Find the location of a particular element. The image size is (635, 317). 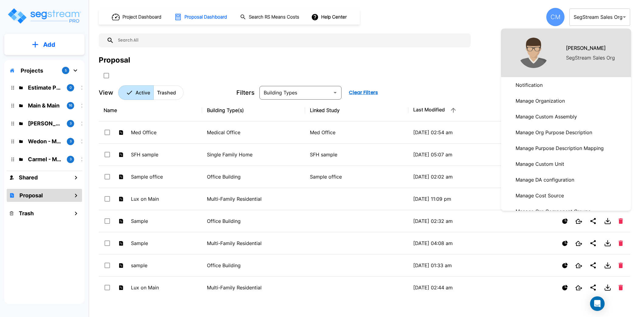

p: Manage Organization is located at coordinates (540, 101).